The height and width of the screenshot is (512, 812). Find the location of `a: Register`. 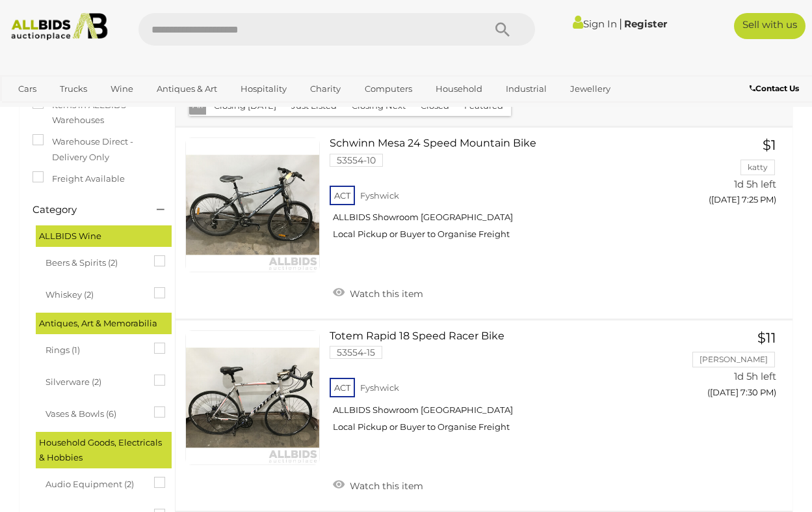

a: Register is located at coordinates (646, 23).